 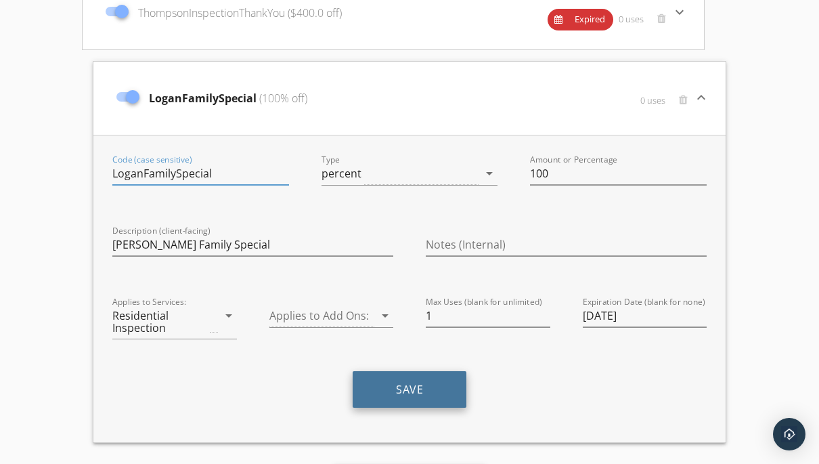 I want to click on span: LoganFamilySpecial, so click(x=228, y=98).